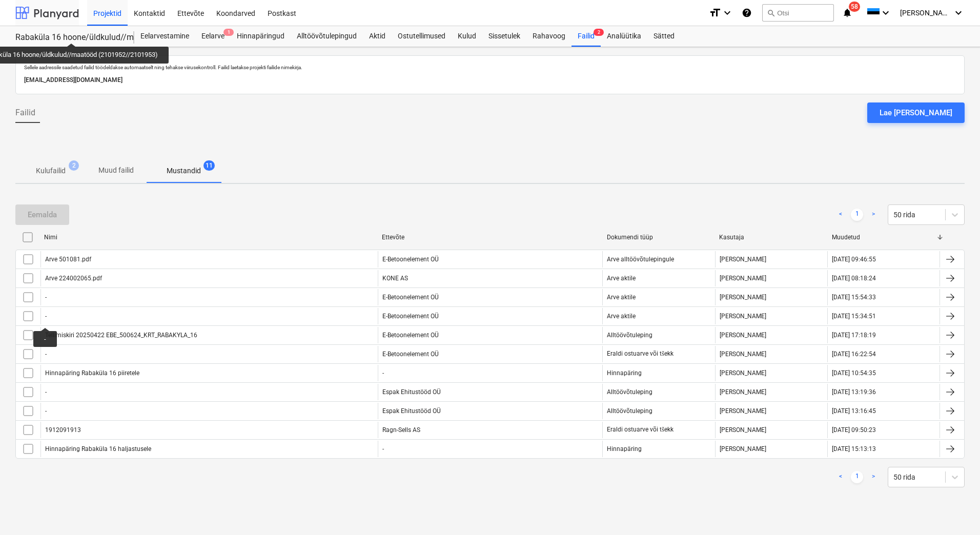 This screenshot has width=980, height=535. I want to click on div: 1912091913, so click(63, 430).